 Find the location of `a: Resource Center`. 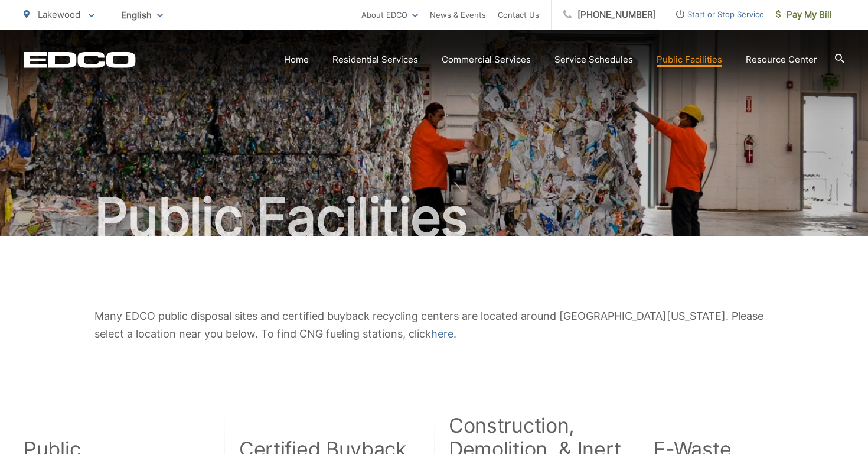

a: Resource Center is located at coordinates (781, 60).